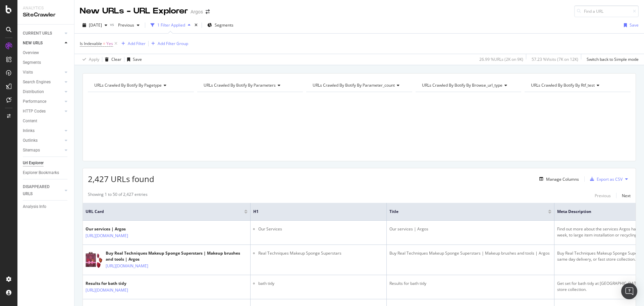  Describe the element at coordinates (31, 150) in the screenshot. I see `div: Sitemaps` at that location.